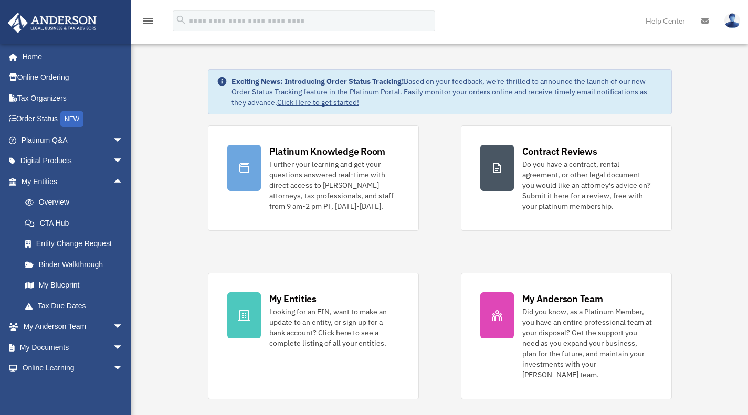 This screenshot has height=415, width=748. I want to click on strong: Exciting News: Introducing Order Status Tracking!, so click(317, 81).